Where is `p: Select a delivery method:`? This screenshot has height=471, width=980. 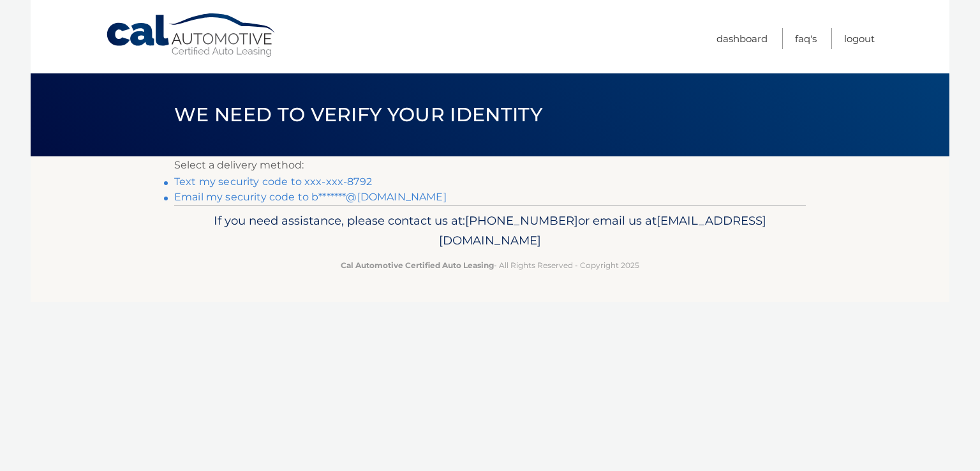 p: Select a delivery method: is located at coordinates (490, 165).